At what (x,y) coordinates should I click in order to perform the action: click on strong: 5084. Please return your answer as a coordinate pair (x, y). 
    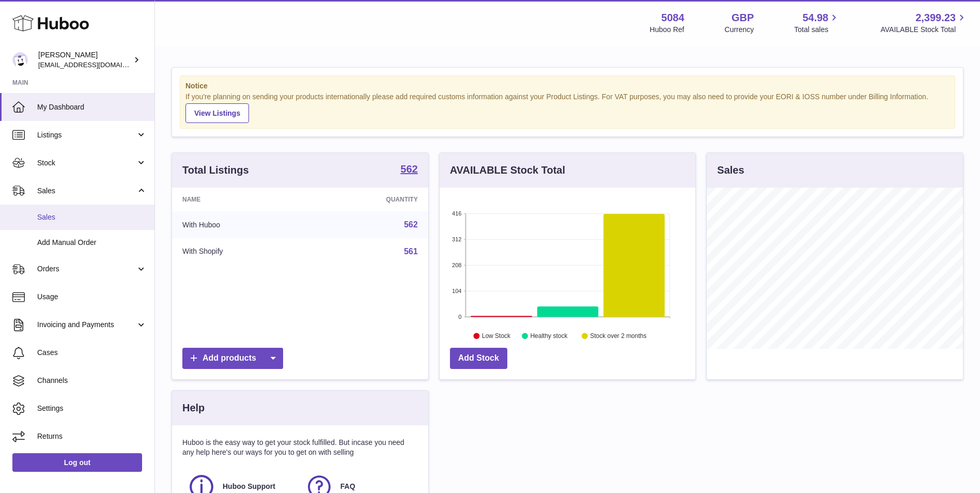
    Looking at the image, I should click on (673, 17).